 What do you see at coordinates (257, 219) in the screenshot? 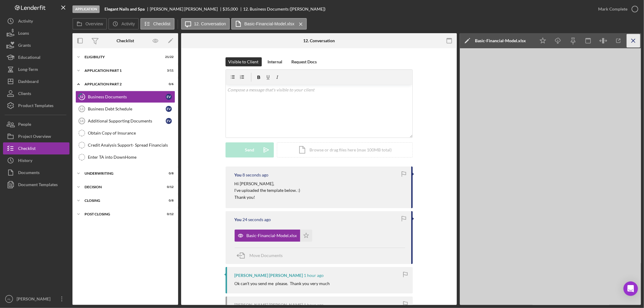
I see `time: 2025-10-15 19:01` at bounding box center [257, 219].